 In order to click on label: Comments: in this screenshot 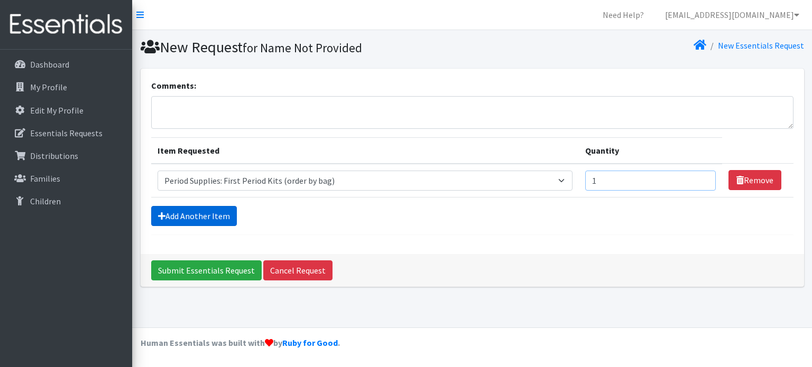, I will do `click(173, 86)`.